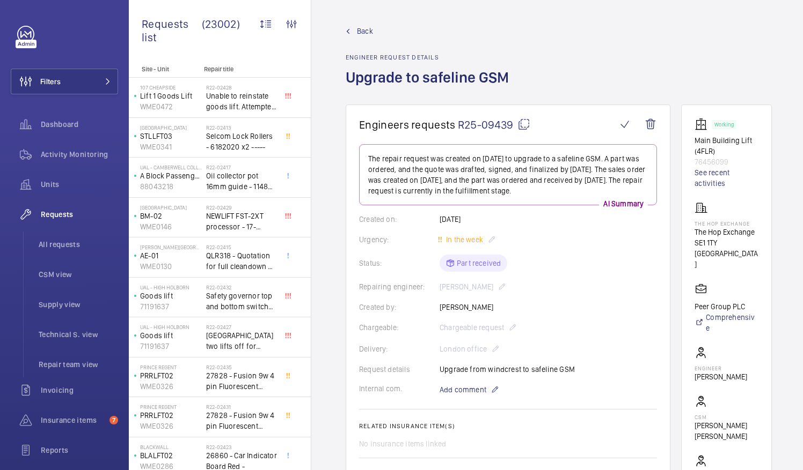  I want to click on h2: R22-02427, so click(241, 327).